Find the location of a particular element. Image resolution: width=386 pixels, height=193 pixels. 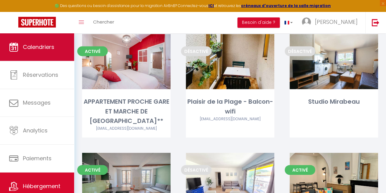

strong: ICI is located at coordinates (211, 5).